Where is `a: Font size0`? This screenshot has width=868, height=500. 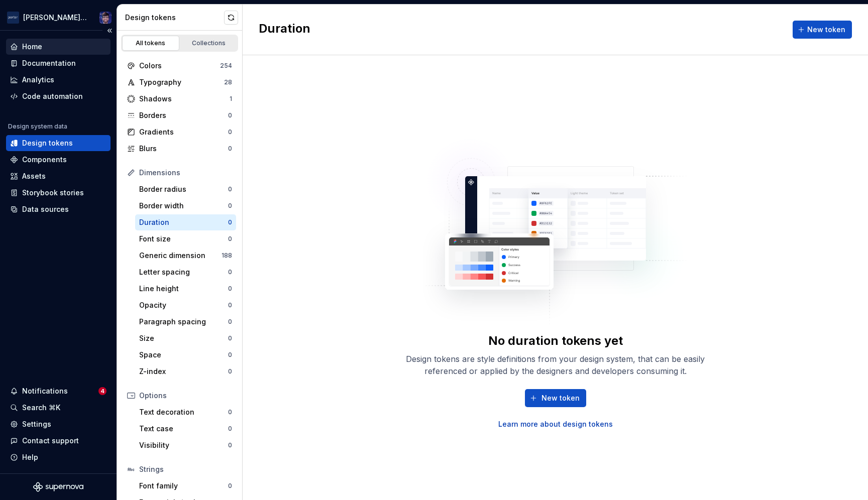 a: Font size0 is located at coordinates (185, 239).